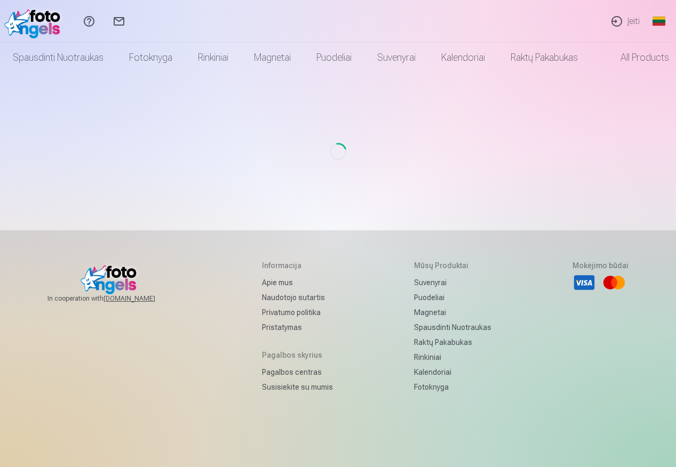 The height and width of the screenshot is (467, 676). I want to click on a: Pagalbos centras, so click(297, 372).